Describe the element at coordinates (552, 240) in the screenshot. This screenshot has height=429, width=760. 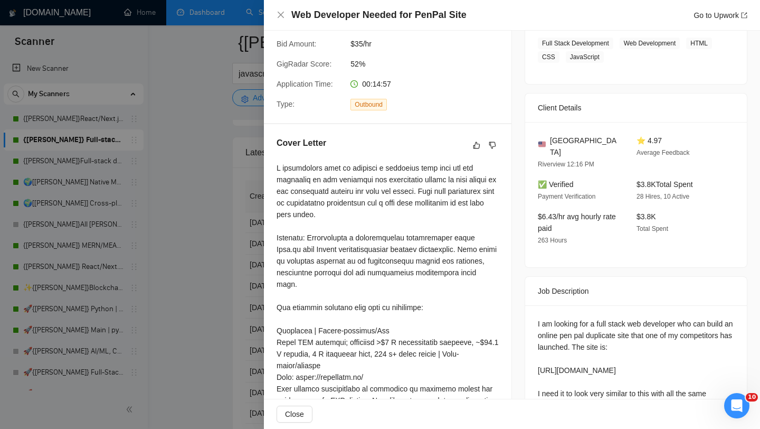
I see `span: 263 Hours` at that location.